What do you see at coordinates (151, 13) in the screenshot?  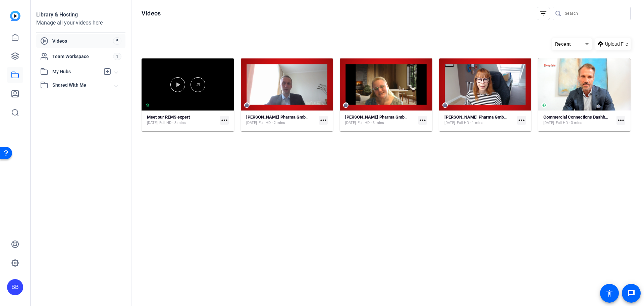 I see `h1: Videos` at bounding box center [151, 13].